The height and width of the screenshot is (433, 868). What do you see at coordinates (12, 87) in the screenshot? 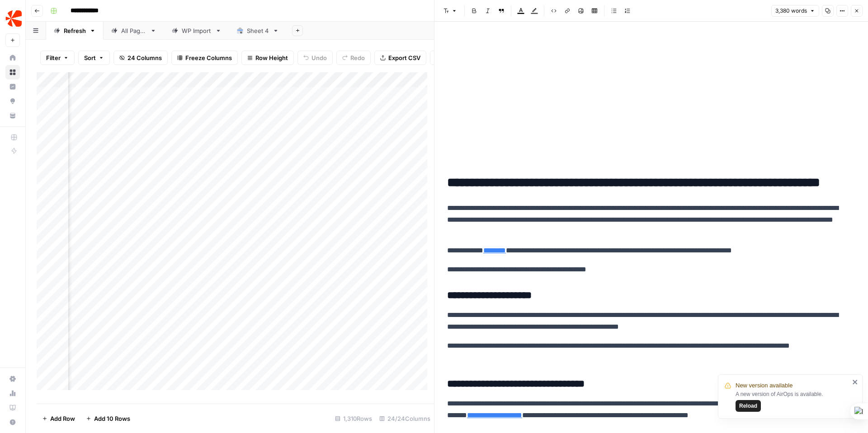
I see `a: Insights` at bounding box center [12, 87].